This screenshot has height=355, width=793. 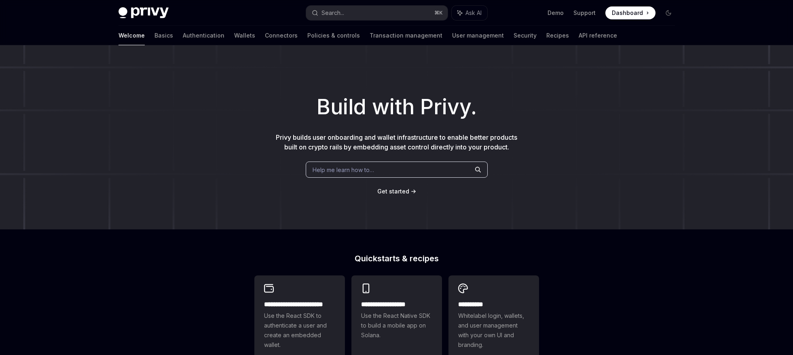 What do you see at coordinates (557, 36) in the screenshot?
I see `a: Recipes` at bounding box center [557, 36].